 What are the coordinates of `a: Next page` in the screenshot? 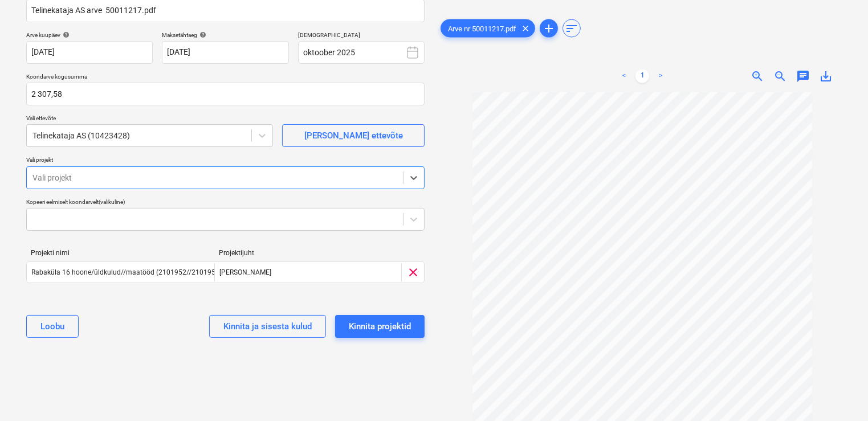 It's located at (661, 76).